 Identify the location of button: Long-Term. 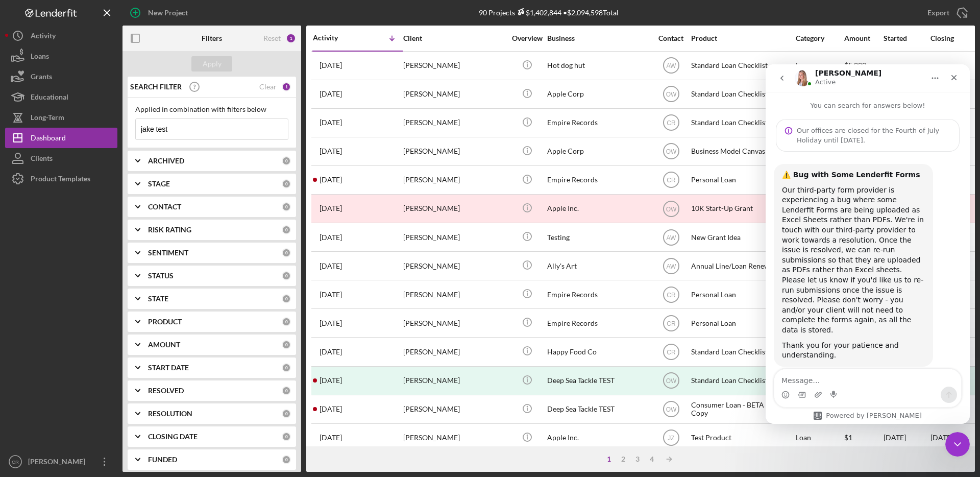
(61, 117).